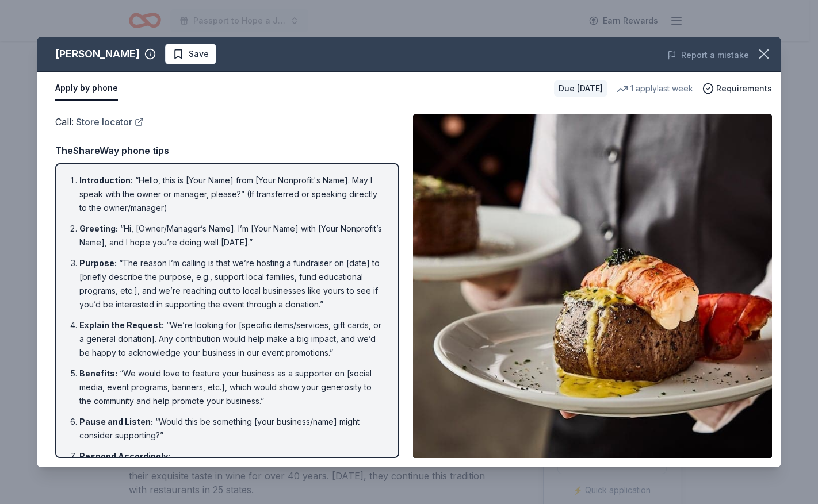 The height and width of the screenshot is (504, 818). I want to click on button: Requirements, so click(737, 89).